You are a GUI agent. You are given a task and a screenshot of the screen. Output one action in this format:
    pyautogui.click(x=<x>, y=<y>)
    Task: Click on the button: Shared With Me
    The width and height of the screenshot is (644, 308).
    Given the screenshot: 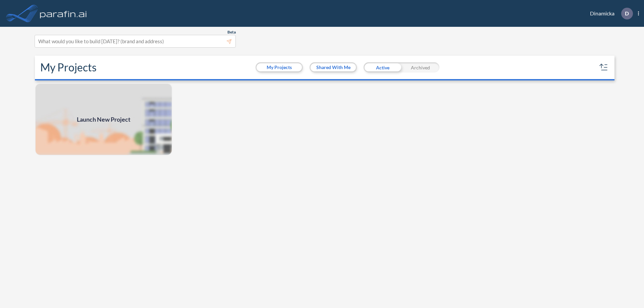 What is the action you would take?
    pyautogui.click(x=333, y=67)
    